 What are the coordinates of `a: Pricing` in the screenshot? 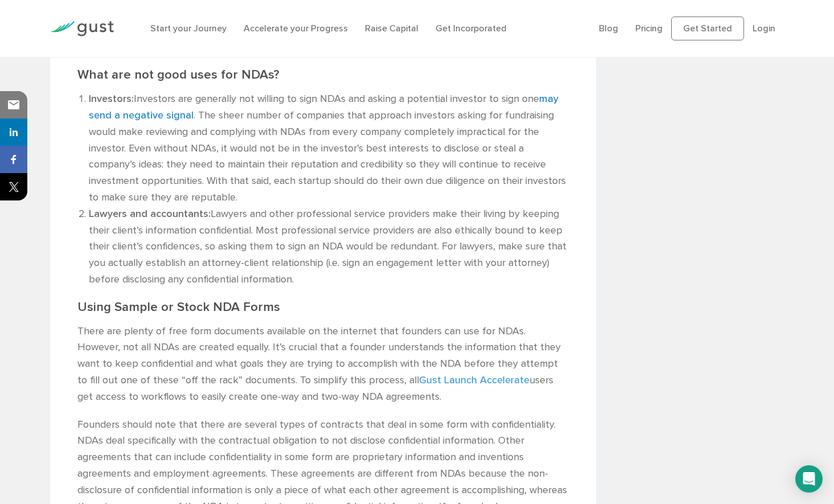 It's located at (649, 28).